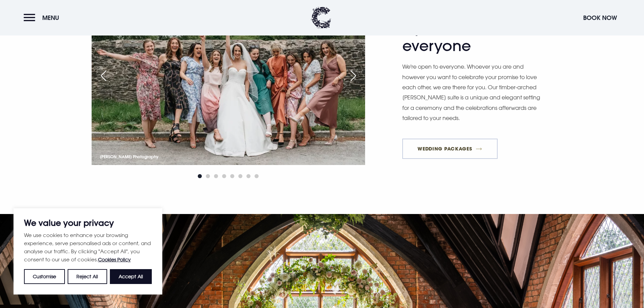 This screenshot has height=308, width=644. What do you see at coordinates (43, 17) in the screenshot?
I see `button: Menu` at bounding box center [43, 17].